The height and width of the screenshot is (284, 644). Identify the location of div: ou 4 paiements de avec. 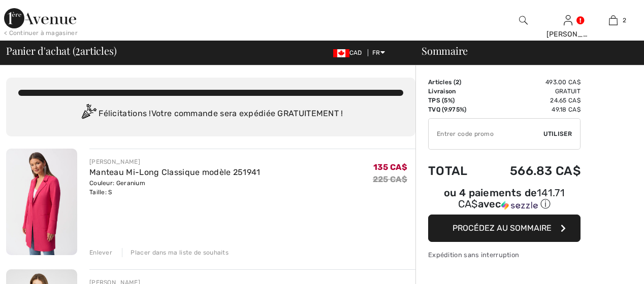
(504, 199).